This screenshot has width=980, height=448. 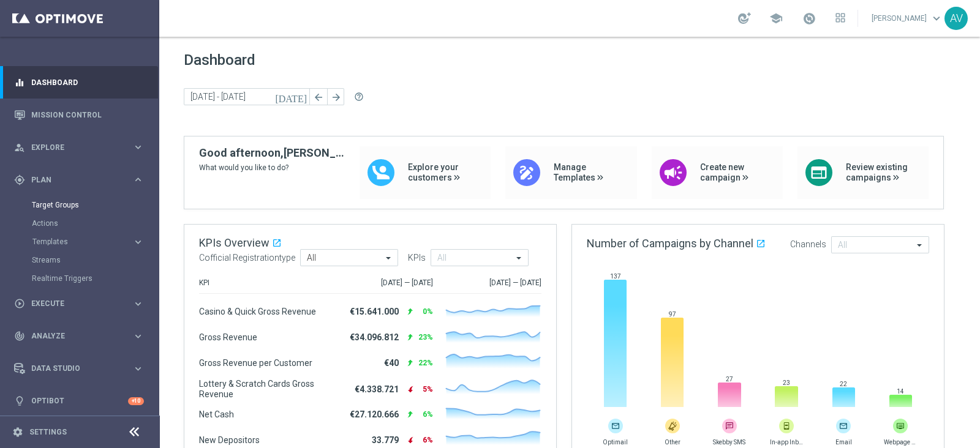 I want to click on button: gps_fixed Plan keyboard_arrow_right, so click(x=79, y=180).